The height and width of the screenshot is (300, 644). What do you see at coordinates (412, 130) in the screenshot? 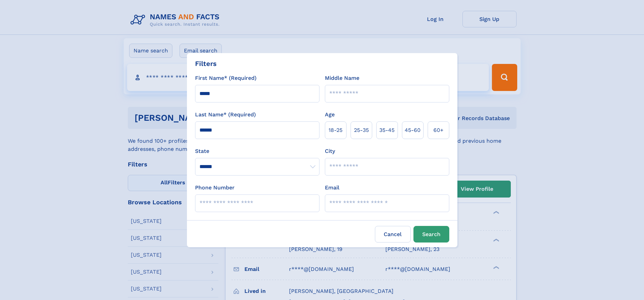
I see `span: 45‑60` at bounding box center [412, 130].